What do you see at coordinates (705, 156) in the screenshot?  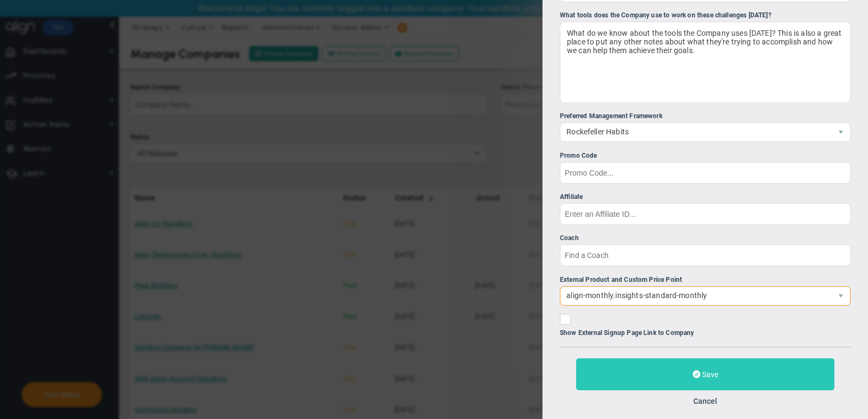 I see `div: Promo Code` at bounding box center [705, 156].